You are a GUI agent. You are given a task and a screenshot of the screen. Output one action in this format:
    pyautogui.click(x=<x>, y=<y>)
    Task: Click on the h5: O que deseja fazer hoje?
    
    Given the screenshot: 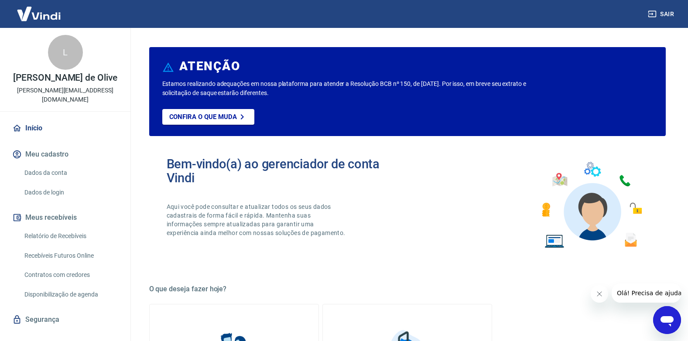 What is the action you would take?
    pyautogui.click(x=408, y=289)
    